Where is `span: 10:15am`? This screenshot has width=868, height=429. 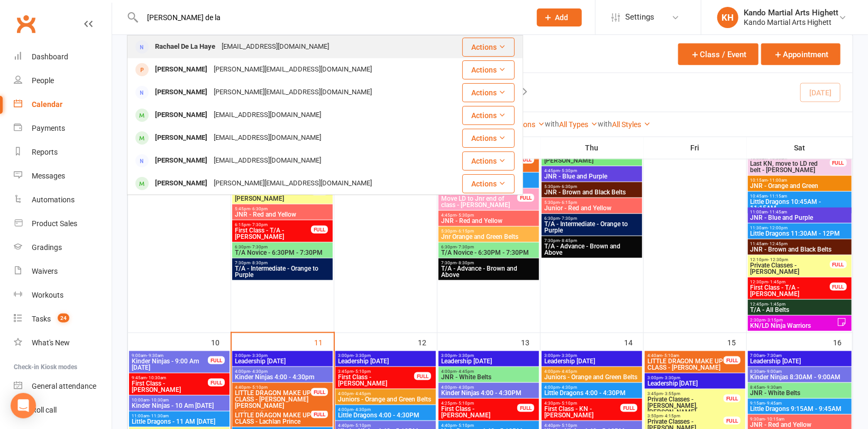 span: 10:15am is located at coordinates (799, 180).